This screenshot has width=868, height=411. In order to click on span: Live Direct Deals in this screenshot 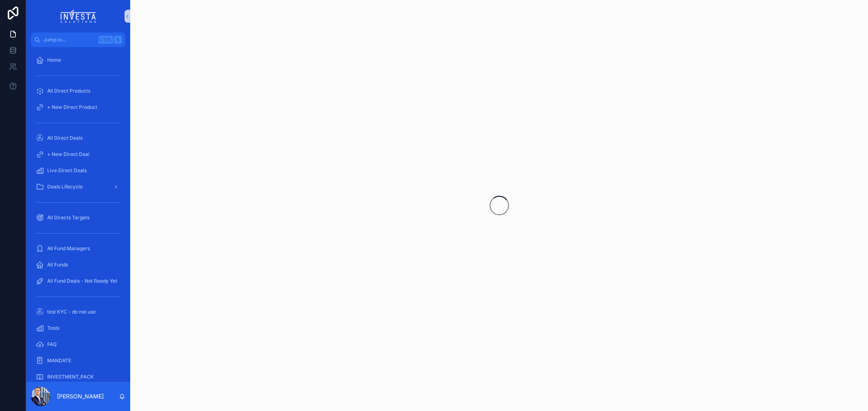, I will do `click(66, 171)`.